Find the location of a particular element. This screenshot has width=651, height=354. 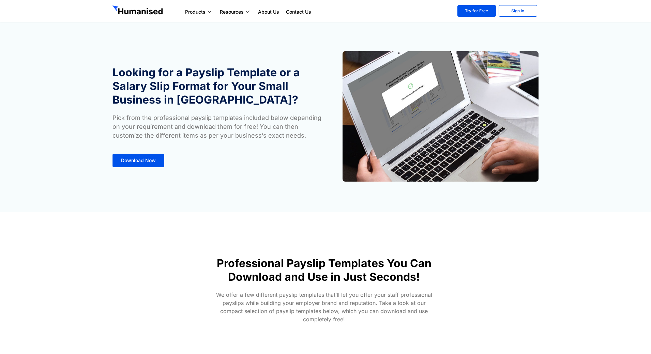

p: We offer a few different payslip templates that’ll let you offer your staff professional payslips... is located at coordinates (324, 307).